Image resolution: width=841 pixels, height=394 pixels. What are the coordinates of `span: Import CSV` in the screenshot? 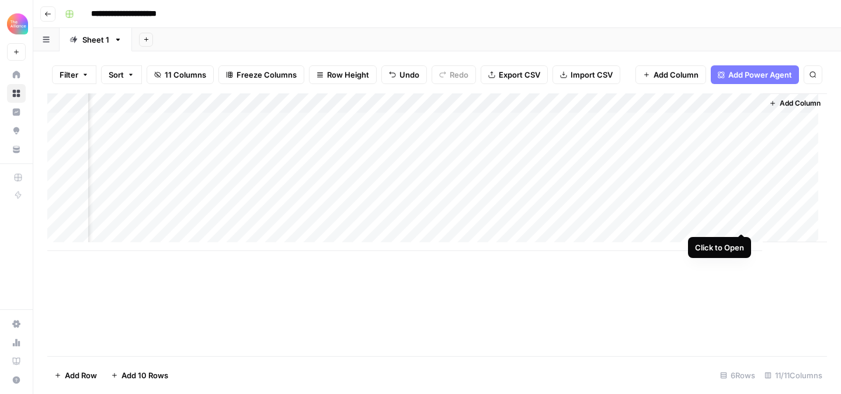 It's located at (592, 75).